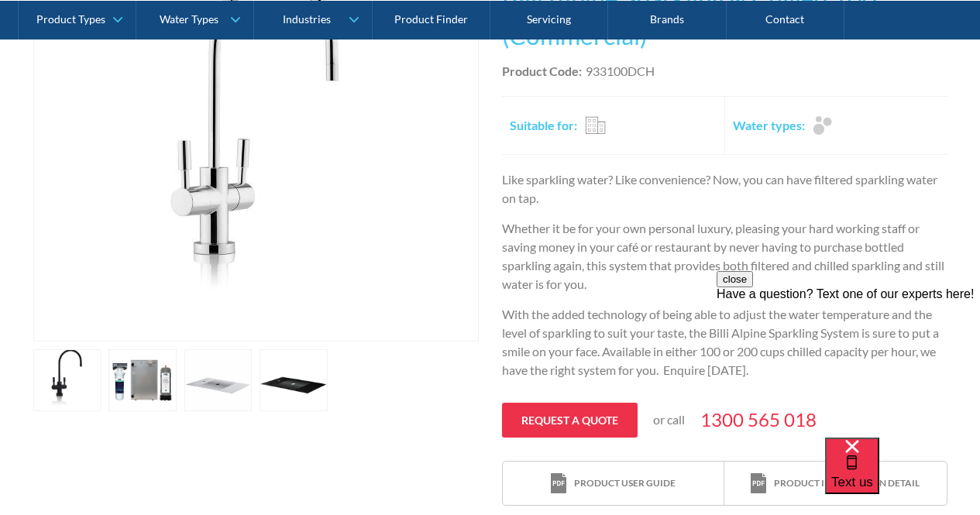  I want to click on h2: Water types:, so click(768, 125).